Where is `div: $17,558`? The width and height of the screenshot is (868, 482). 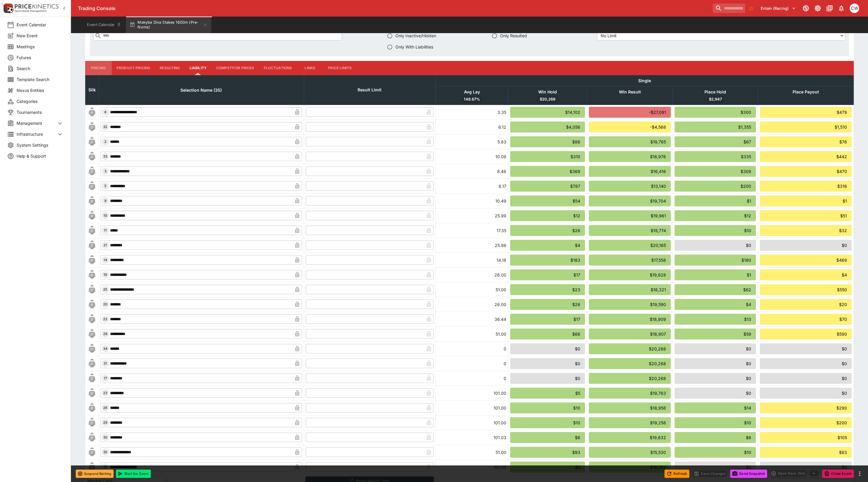
div: $17,558 is located at coordinates (629, 260).